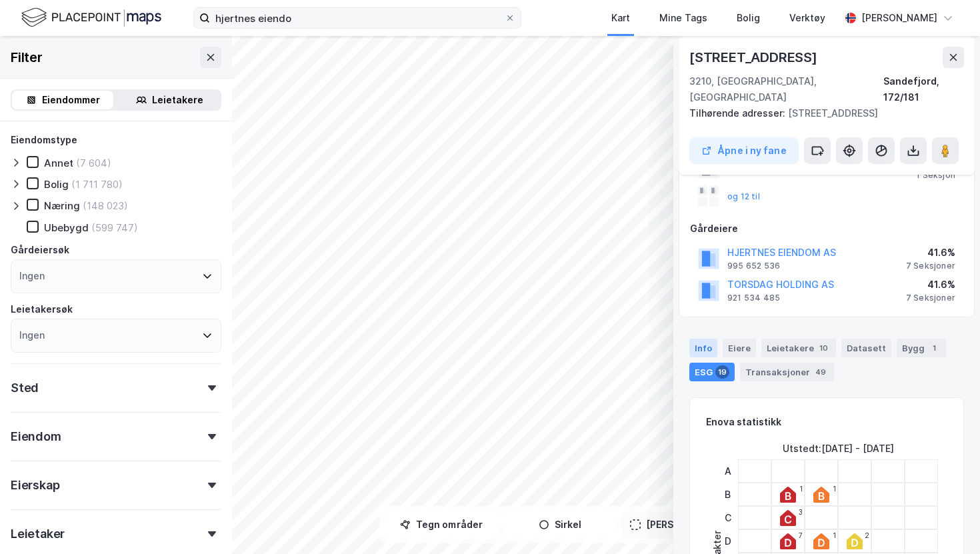 Image resolution: width=980 pixels, height=554 pixels. What do you see at coordinates (824, 348) in the screenshot?
I see `div: 10` at bounding box center [824, 348].